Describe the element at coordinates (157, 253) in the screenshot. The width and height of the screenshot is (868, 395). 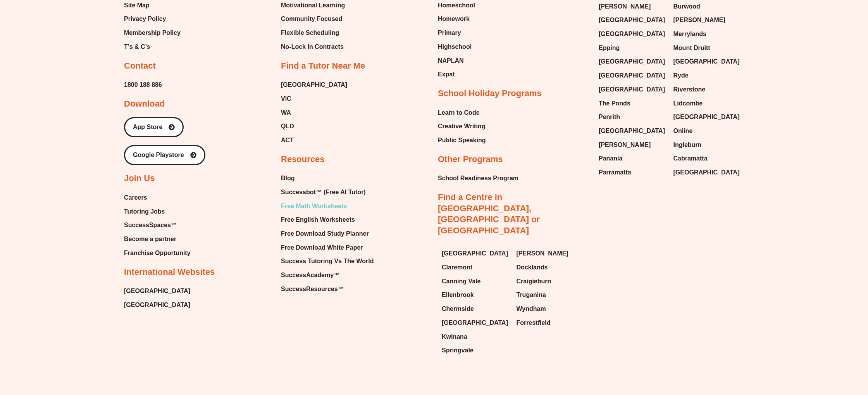
I see `a: Franchise Opportunity` at that location.